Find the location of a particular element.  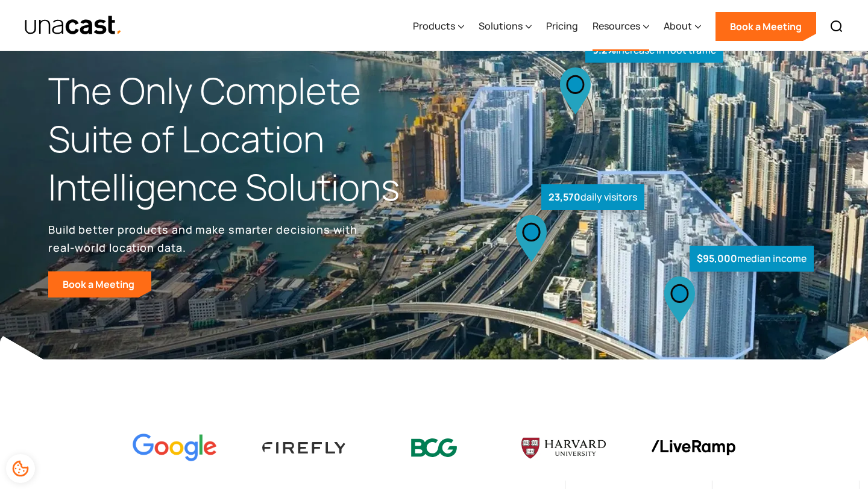

strong: 9.2% is located at coordinates (604, 50).